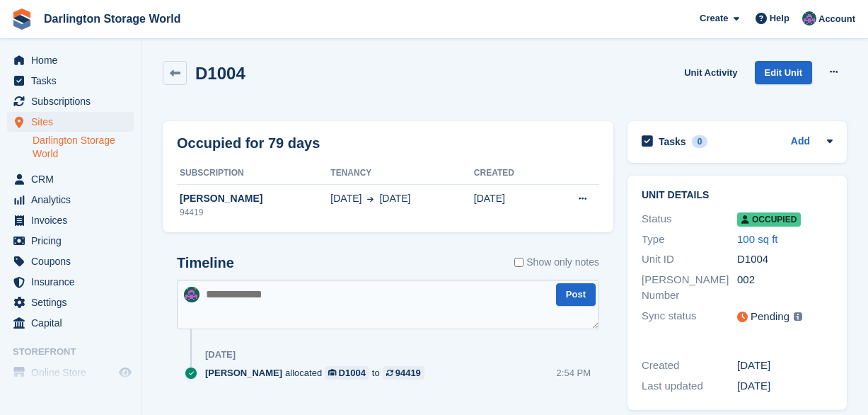 The image size is (868, 415). What do you see at coordinates (74, 199) in the screenshot?
I see `span: Analytics` at bounding box center [74, 199].